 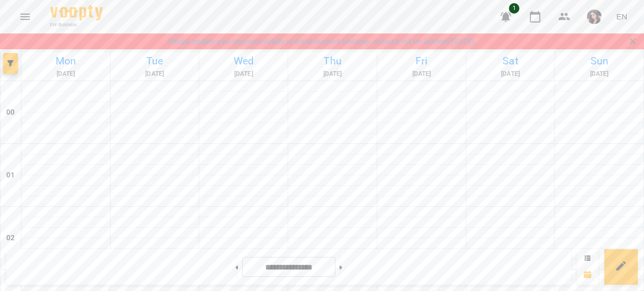 I want to click on img: Voopty Logo, so click(x=76, y=13).